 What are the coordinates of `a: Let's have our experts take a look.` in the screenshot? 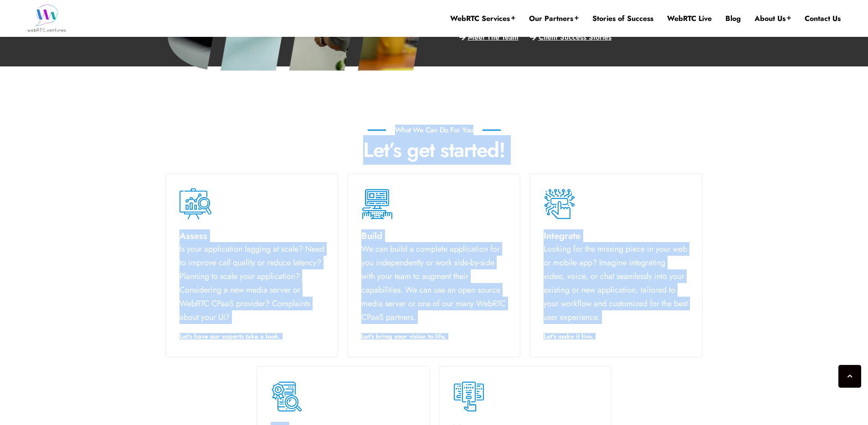 It's located at (231, 337).